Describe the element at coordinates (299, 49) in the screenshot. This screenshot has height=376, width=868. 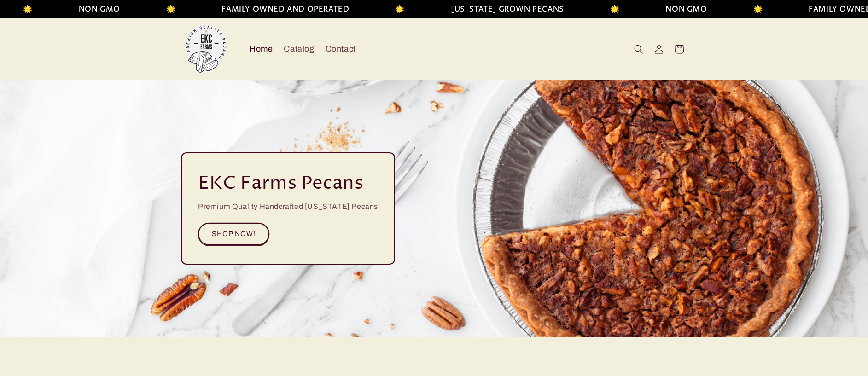
I see `a: Catalog` at that location.